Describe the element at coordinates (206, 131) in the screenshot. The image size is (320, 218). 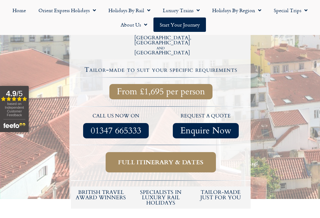
I see `a: Enquire Now` at that location.